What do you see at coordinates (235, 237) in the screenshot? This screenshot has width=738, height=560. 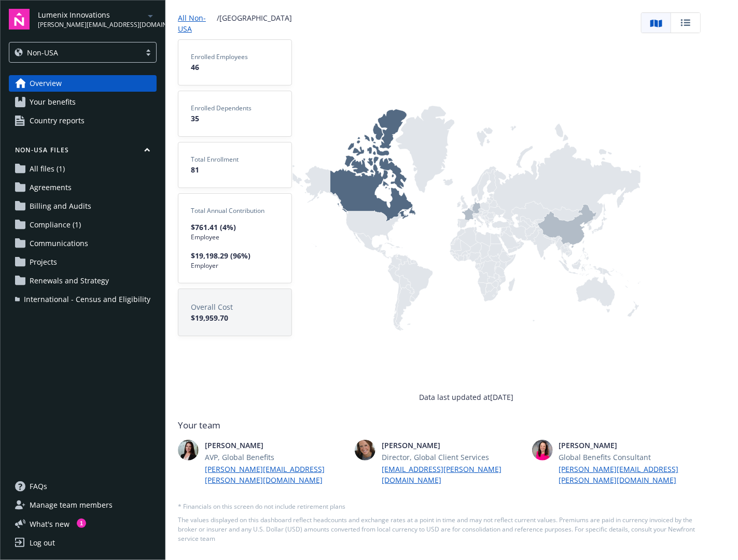 I see `span: Employee` at bounding box center [235, 237].